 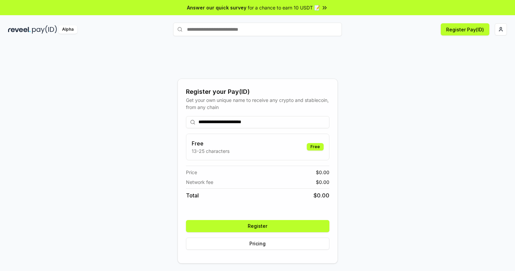 I want to click on h3: Free, so click(x=211, y=144).